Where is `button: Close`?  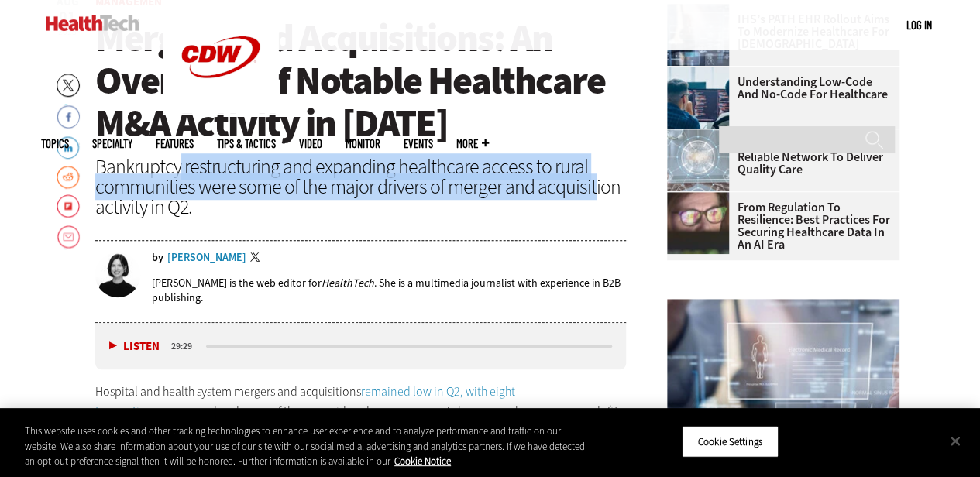
button: Close is located at coordinates (955, 441).